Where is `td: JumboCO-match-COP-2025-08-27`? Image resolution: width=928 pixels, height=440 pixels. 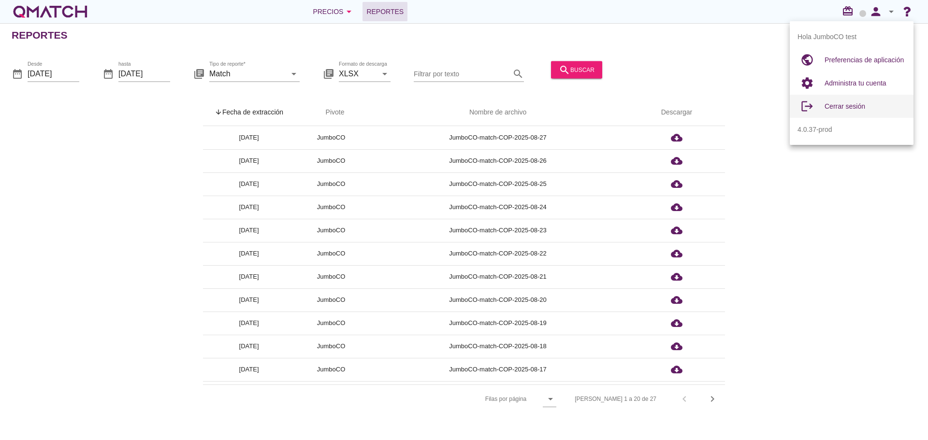 td: JumboCO-match-COP-2025-08-27 is located at coordinates (498, 138).